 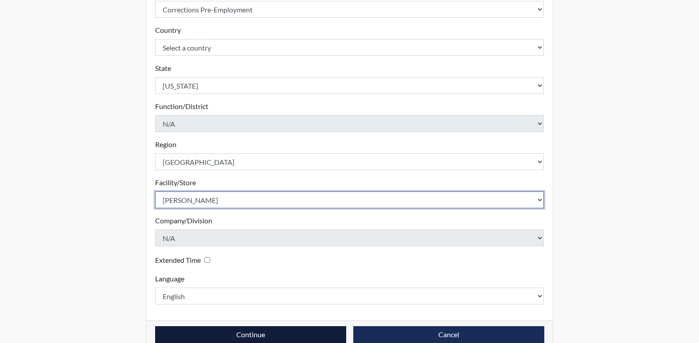 I want to click on label: Facility/Store, so click(x=176, y=183).